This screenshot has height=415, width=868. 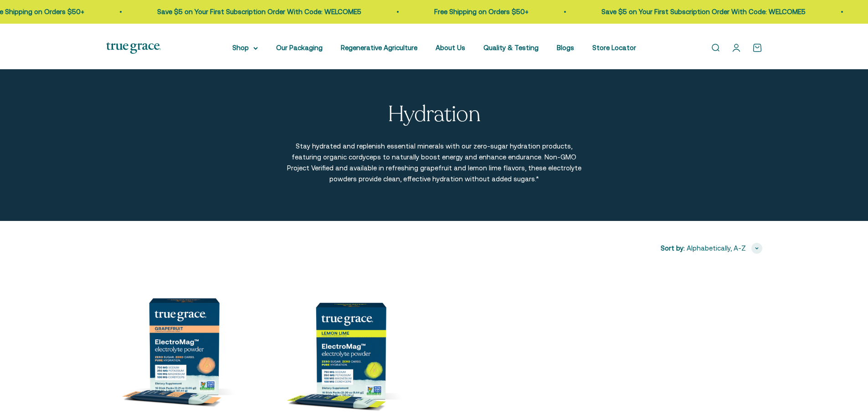 I want to click on summary: Shop, so click(x=245, y=48).